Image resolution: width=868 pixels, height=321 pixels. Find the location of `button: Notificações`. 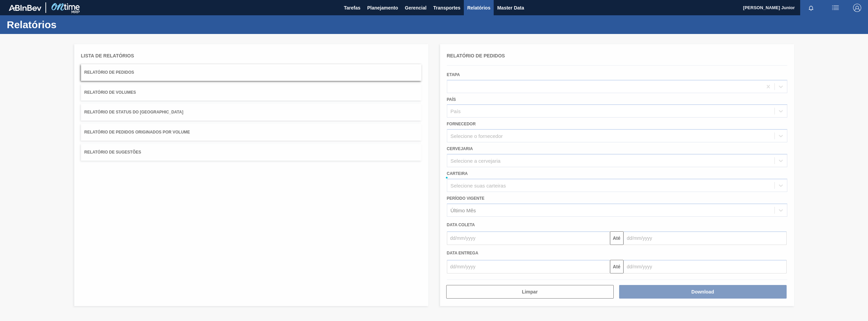

button: Notificações is located at coordinates (811, 8).